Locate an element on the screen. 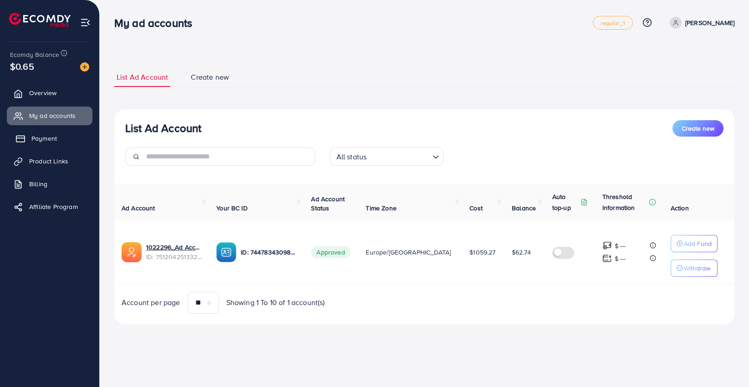  a: Affiliate Program is located at coordinates (50, 207).